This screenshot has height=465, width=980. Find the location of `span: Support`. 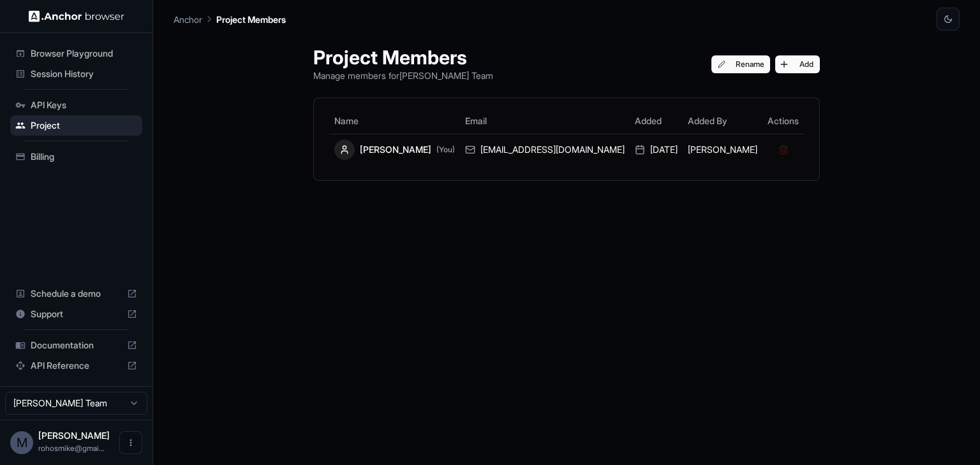

span: Support is located at coordinates (76, 314).